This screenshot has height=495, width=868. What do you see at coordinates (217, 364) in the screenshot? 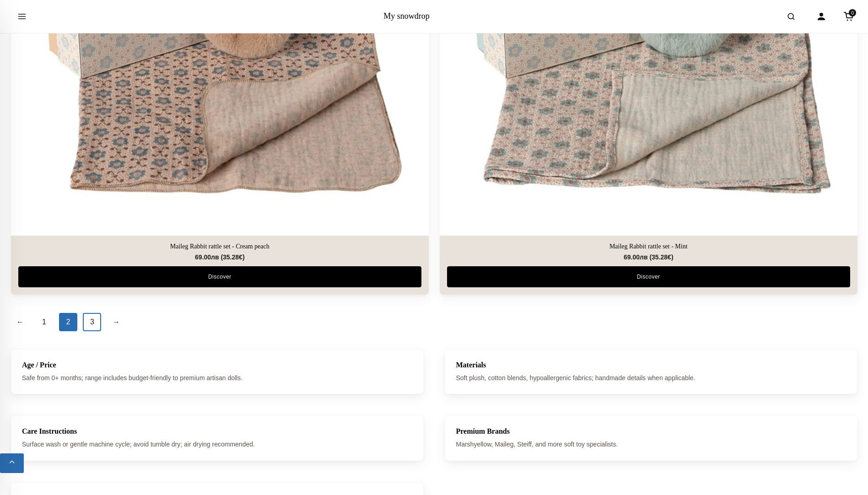
I see `h3: Age / Price` at bounding box center [217, 364].